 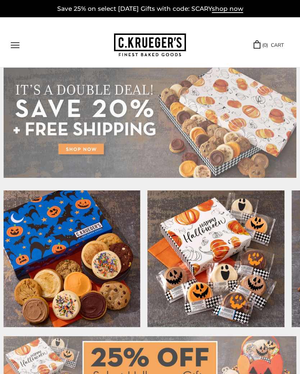 What do you see at coordinates (150, 45) in the screenshot?
I see `img: C.KRUEGER'S` at bounding box center [150, 45].